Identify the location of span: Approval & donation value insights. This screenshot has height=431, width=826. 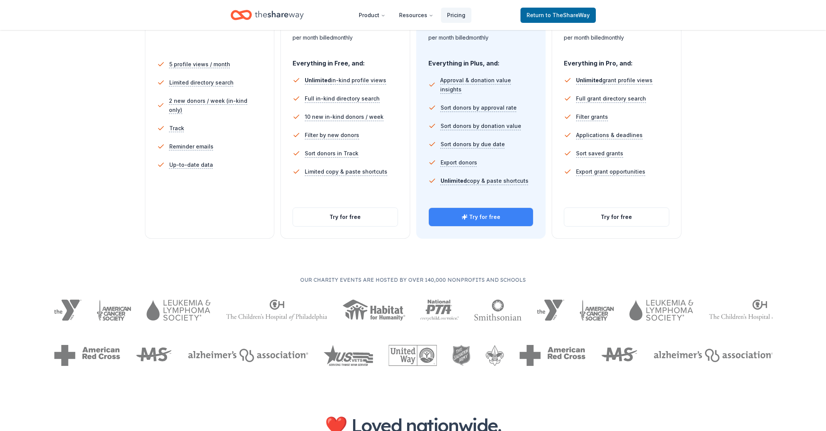
(487, 85).